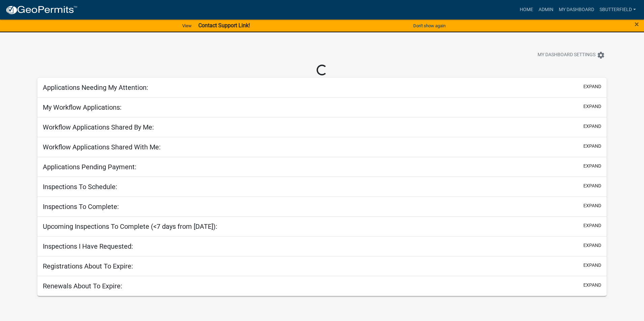 Image resolution: width=644 pixels, height=321 pixels. I want to click on h5: Inspections I Have Requested:, so click(88, 246).